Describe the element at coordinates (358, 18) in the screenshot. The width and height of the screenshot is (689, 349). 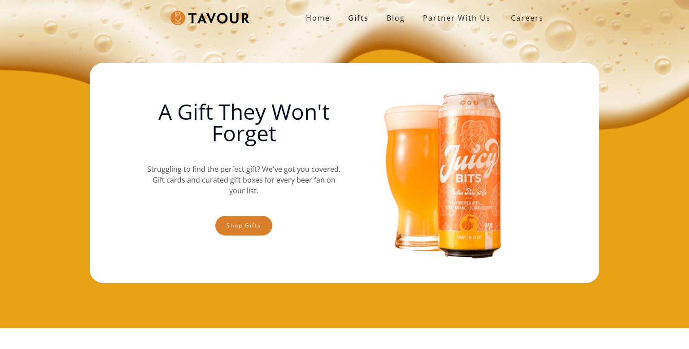
I see `a: Gifts` at that location.